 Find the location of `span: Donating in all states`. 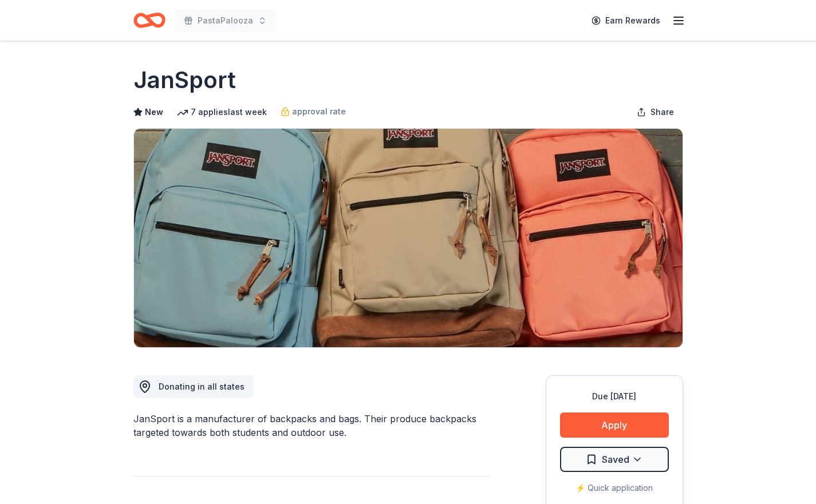

span: Donating in all states is located at coordinates (201, 386).